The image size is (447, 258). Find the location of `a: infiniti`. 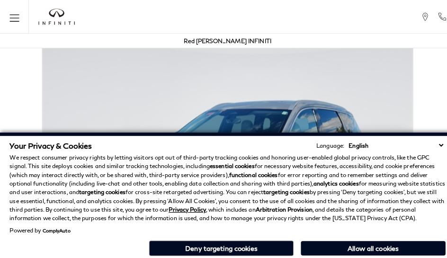

a: infiniti is located at coordinates (55, 17).